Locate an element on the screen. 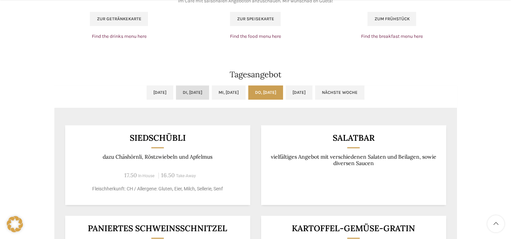  h2: Tagesangebot is located at coordinates (256, 75).